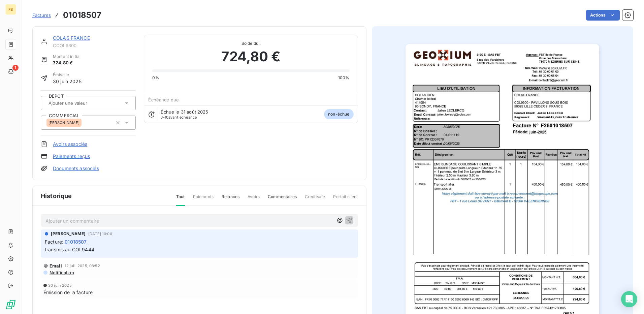  Describe the element at coordinates (180, 200) in the screenshot. I see `span: Tout` at that location.